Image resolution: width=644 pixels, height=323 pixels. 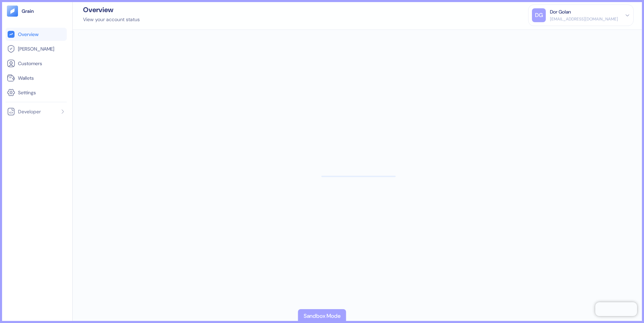 I want to click on span: Overview, so click(x=28, y=34).